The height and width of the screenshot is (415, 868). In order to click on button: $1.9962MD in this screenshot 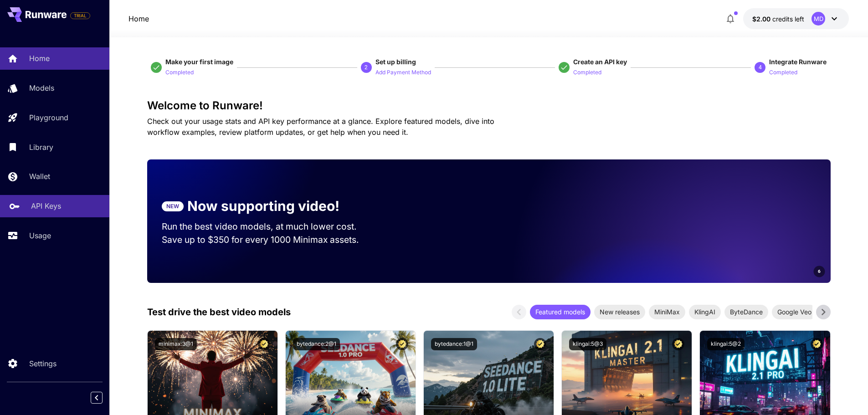, I will do `click(796, 18)`.